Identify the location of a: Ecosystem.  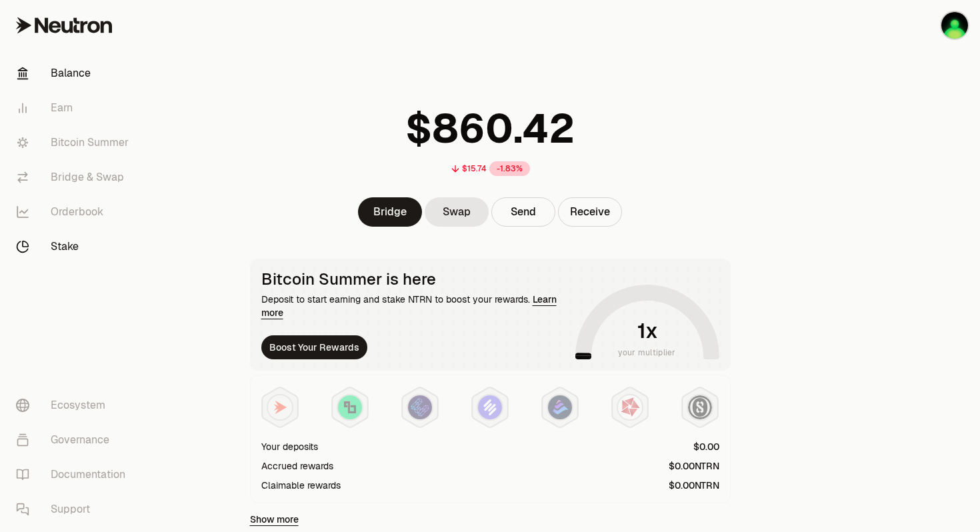
(75, 405).